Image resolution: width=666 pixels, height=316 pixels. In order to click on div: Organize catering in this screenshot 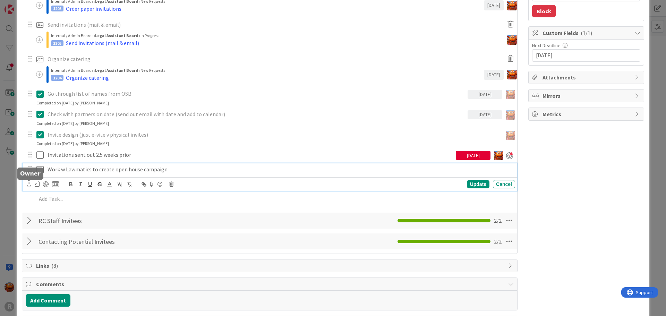, I will do `click(87, 78)`.